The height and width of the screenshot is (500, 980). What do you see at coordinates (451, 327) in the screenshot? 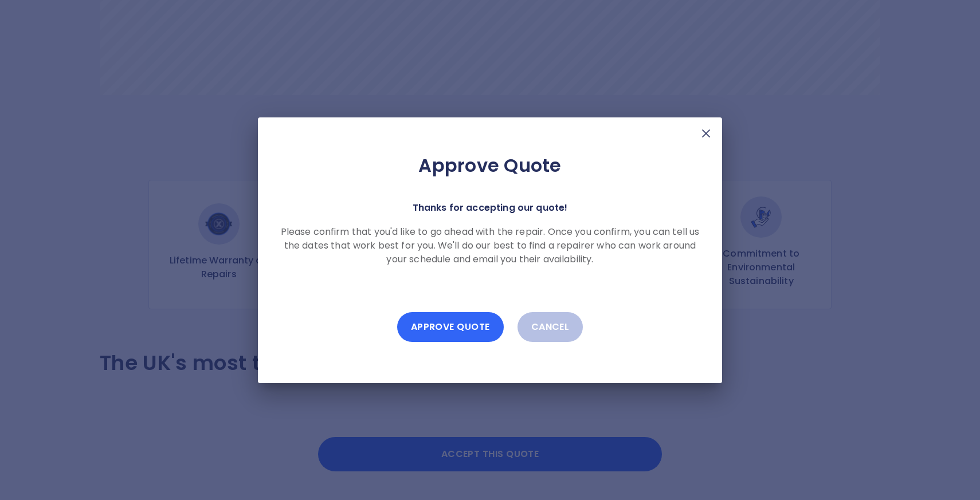
I see `button: Approve Quote` at bounding box center [451, 327].